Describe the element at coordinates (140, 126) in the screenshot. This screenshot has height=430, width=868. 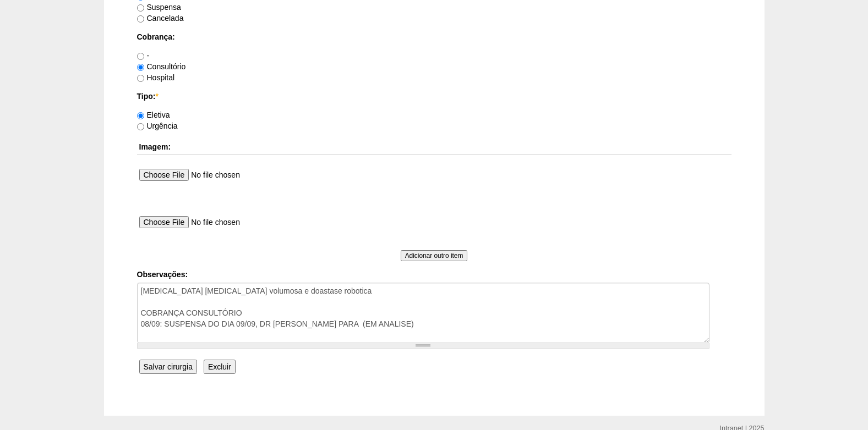
I see `input: Urgência` at that location.